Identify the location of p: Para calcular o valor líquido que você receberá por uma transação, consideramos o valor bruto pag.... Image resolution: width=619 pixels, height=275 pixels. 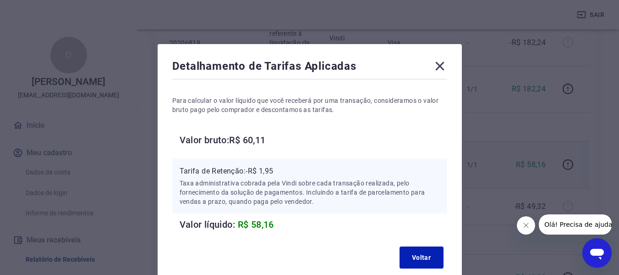
(310, 105).